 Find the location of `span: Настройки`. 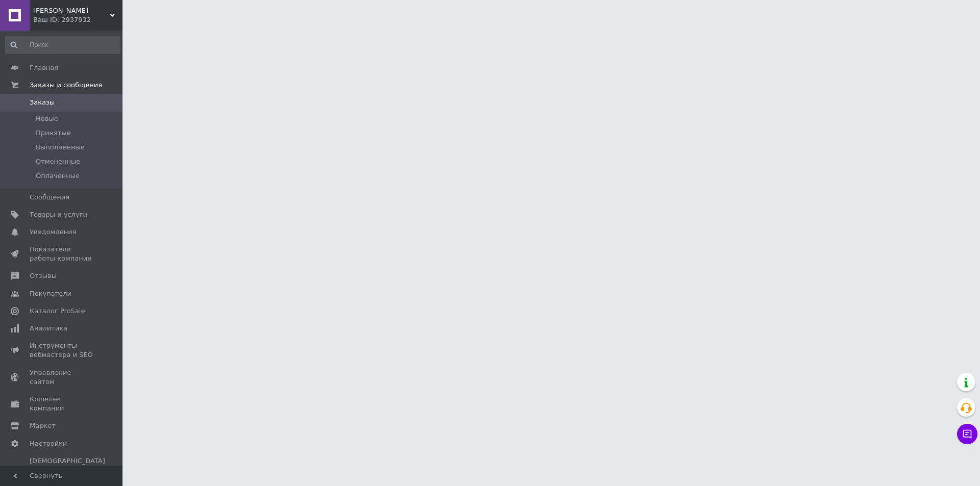

span: Настройки is located at coordinates (48, 444).